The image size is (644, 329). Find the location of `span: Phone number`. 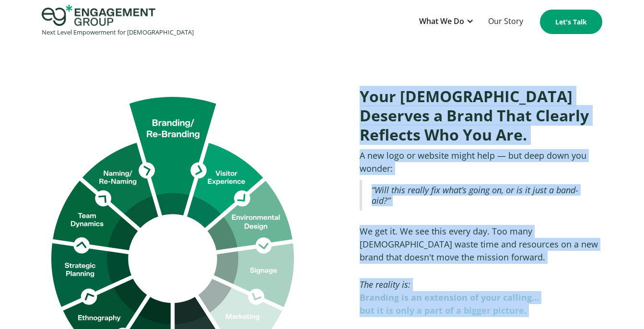

span: Phone number is located at coordinates (223, 83).